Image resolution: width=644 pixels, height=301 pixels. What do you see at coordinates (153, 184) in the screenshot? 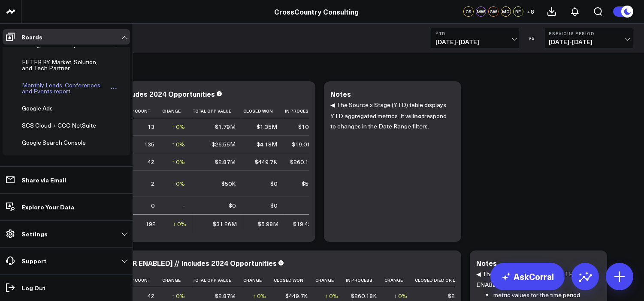
I see `div: 2` at bounding box center [153, 184].